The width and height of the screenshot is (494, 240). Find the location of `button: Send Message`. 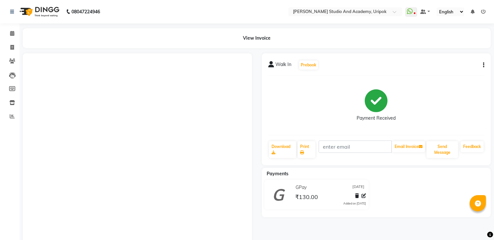

button: Send Message is located at coordinates (442, 149).